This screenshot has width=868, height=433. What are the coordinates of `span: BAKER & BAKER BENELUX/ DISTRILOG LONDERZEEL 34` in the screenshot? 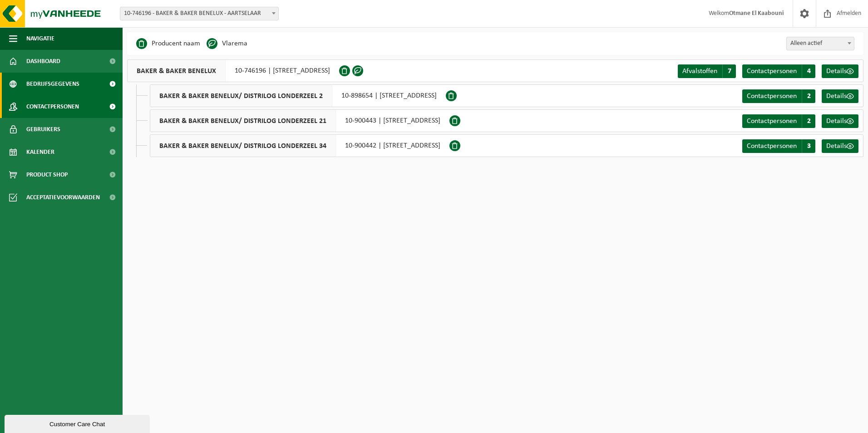 It's located at (243, 146).